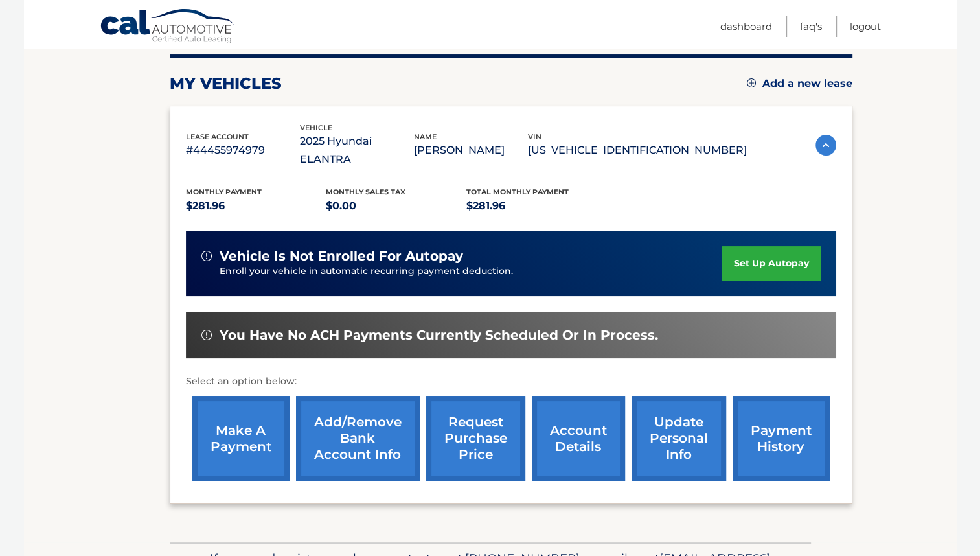 The height and width of the screenshot is (556, 980). I want to click on p: #44455974979, so click(243, 150).